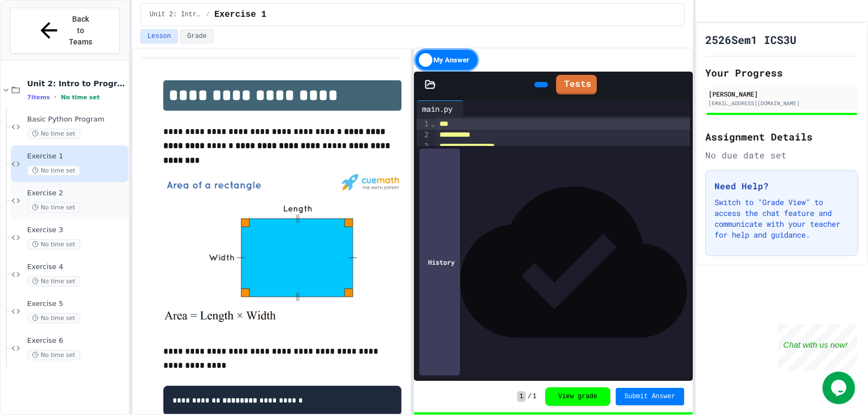 The width and height of the screenshot is (868, 415). I want to click on span: Basic Python Program, so click(77, 120).